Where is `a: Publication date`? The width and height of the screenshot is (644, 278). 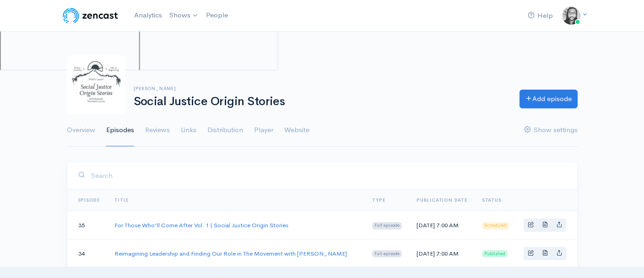 a: Publication date is located at coordinates (442, 200).